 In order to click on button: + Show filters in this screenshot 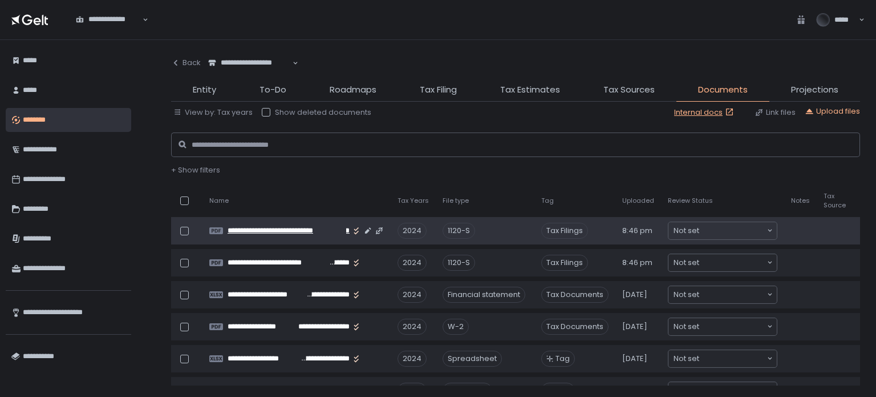, I will do `click(196, 170)`.